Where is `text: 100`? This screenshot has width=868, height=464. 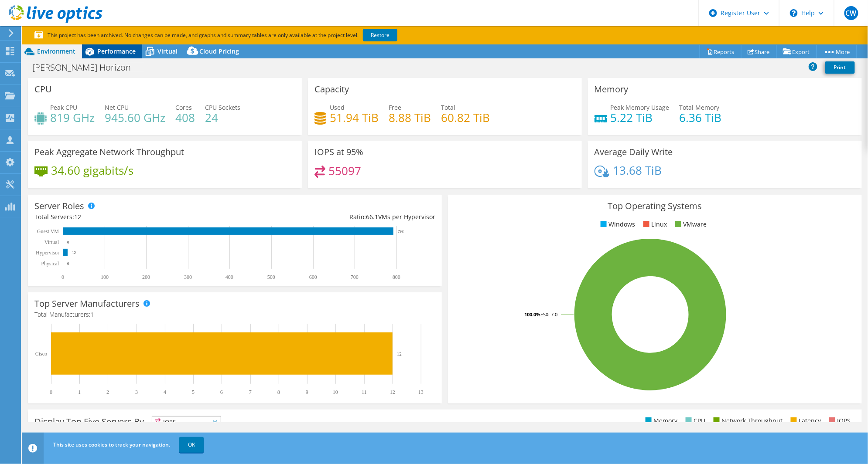
text: 100 is located at coordinates (105, 277).